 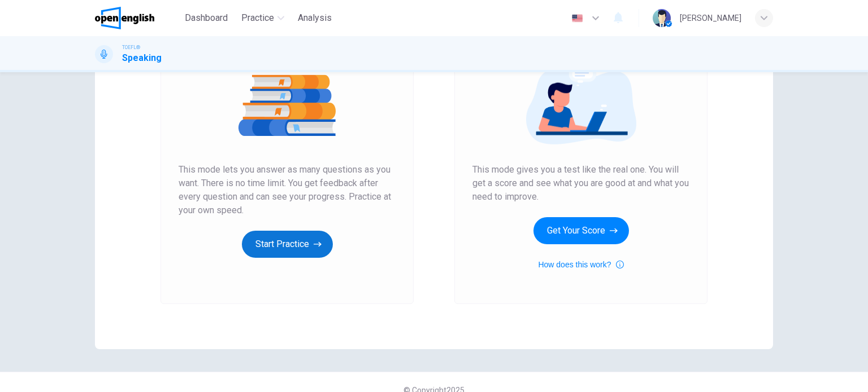 I want to click on button: How does this work?, so click(x=580, y=265).